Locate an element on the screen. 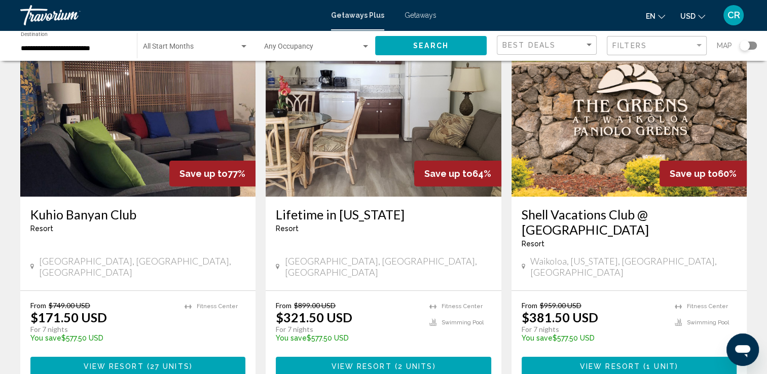 This screenshot has height=374, width=767. a: Kuhio Banyan Club is located at coordinates (138, 214).